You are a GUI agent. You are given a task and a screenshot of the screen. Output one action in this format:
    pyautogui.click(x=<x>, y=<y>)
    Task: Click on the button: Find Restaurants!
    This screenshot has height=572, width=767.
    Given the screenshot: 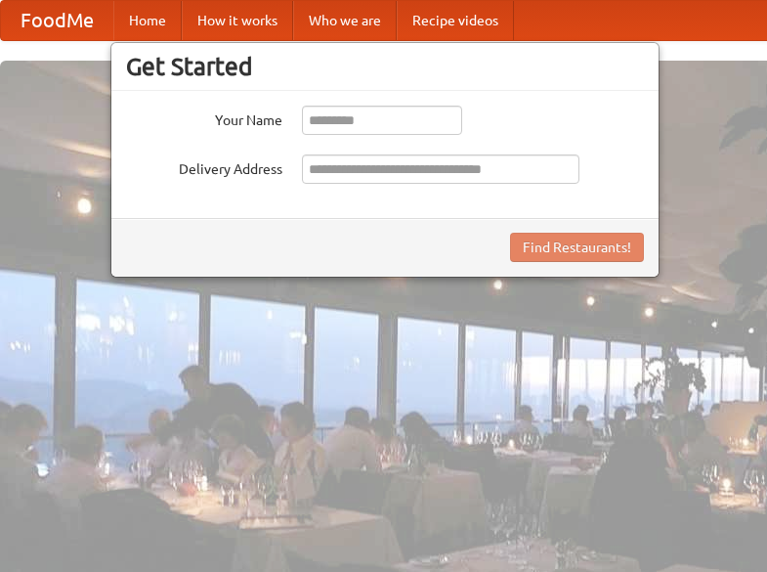 What is the action you would take?
    pyautogui.click(x=577, y=247)
    